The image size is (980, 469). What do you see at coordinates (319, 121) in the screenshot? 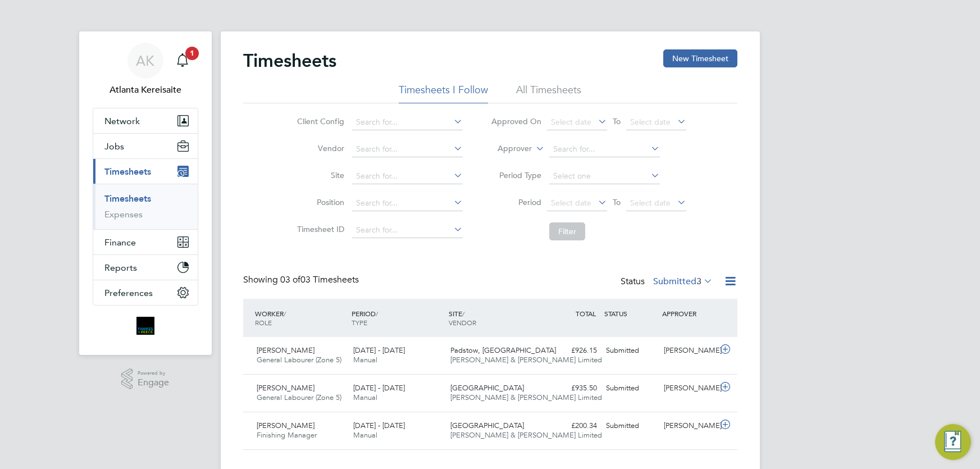
I see `label: Client Config` at bounding box center [319, 121].